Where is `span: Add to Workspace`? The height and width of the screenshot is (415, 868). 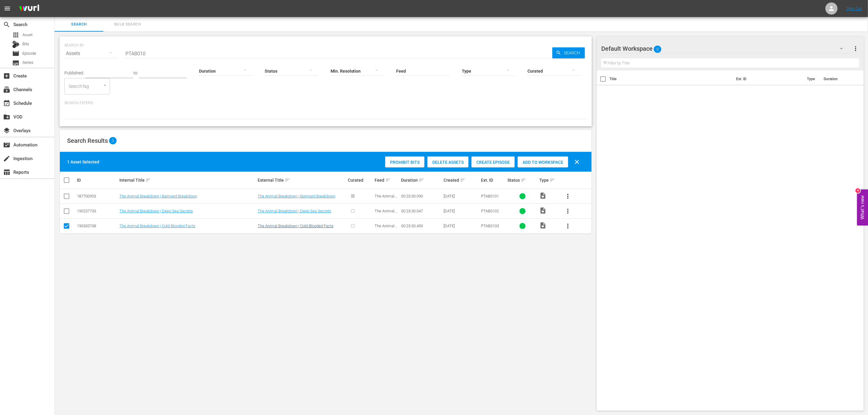 span: Add to Workspace is located at coordinates (543, 162).